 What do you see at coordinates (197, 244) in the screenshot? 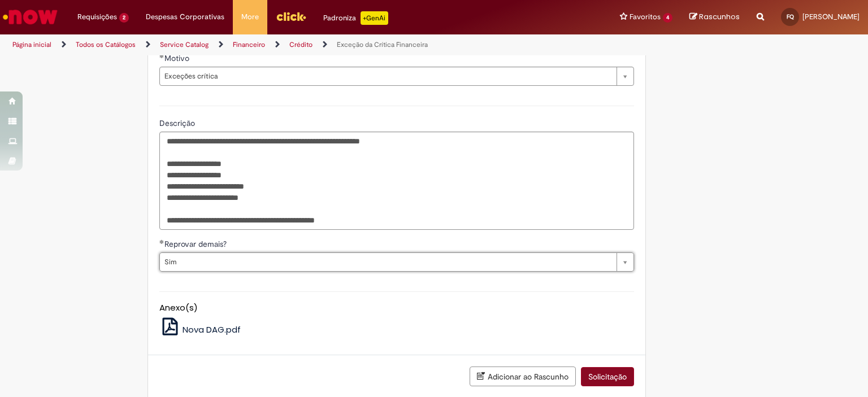
I see `span: Reprovar demais?` at bounding box center [197, 244].